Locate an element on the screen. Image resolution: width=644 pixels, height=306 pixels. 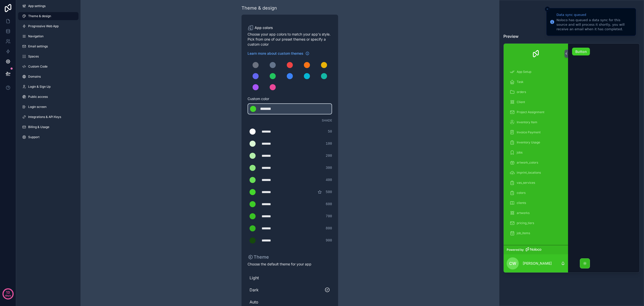
span: Email settings is located at coordinates (38, 46).